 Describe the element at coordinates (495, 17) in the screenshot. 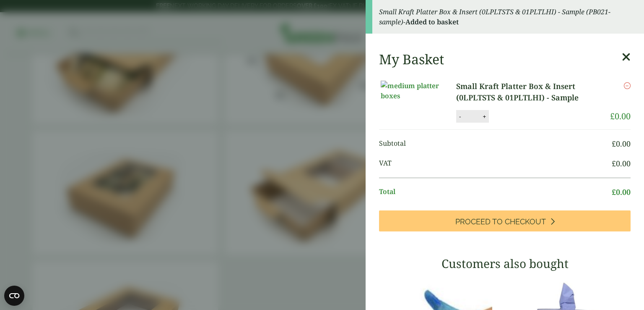

I see `em: Small Kraft Platter Box & Insert (0LPLTSTS & 01PLTLHI) - Sample (PB021-sample)` at that location.